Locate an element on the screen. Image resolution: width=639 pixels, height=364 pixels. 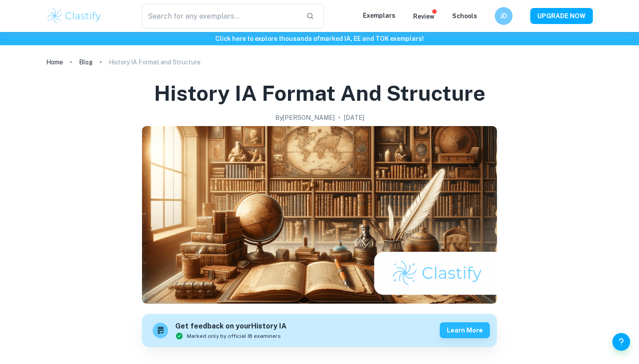
input: Search for any exemplars... is located at coordinates (220, 16).